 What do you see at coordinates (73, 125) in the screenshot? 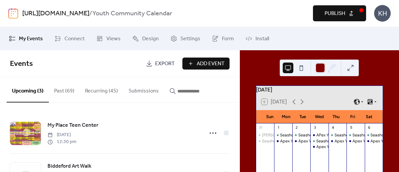
I see `span: My Place Teen Center` at bounding box center [73, 125].